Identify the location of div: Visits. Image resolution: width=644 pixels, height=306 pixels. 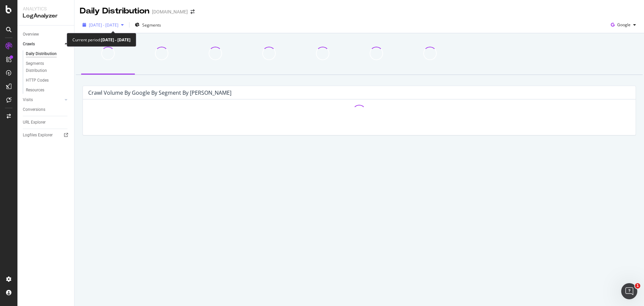
(28, 100).